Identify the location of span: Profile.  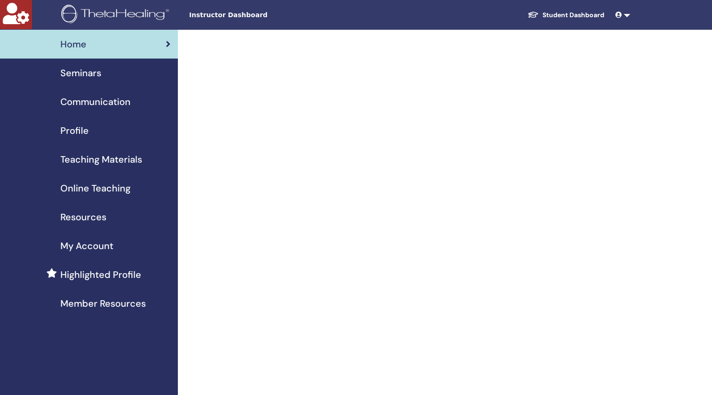
(74, 130).